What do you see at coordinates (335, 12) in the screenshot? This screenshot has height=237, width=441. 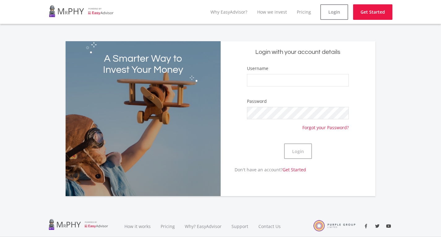 I see `a: Login` at bounding box center [335, 12].